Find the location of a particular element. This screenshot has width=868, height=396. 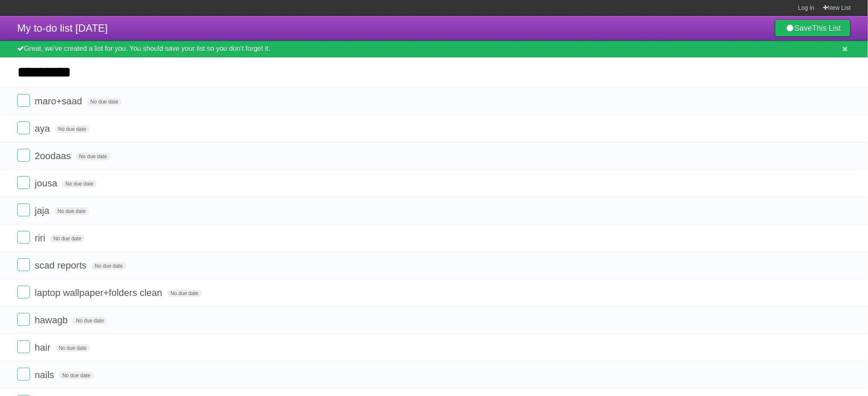

span: aya is located at coordinates (43, 128).